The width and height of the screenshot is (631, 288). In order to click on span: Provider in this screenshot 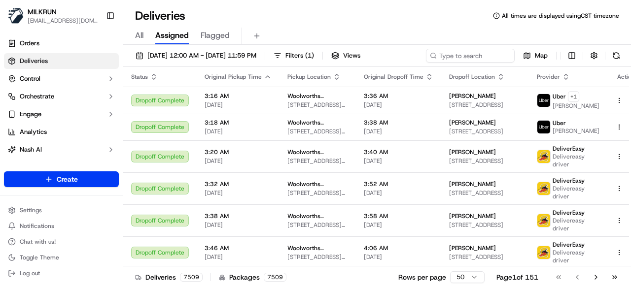, I will do `click(548, 77)`.